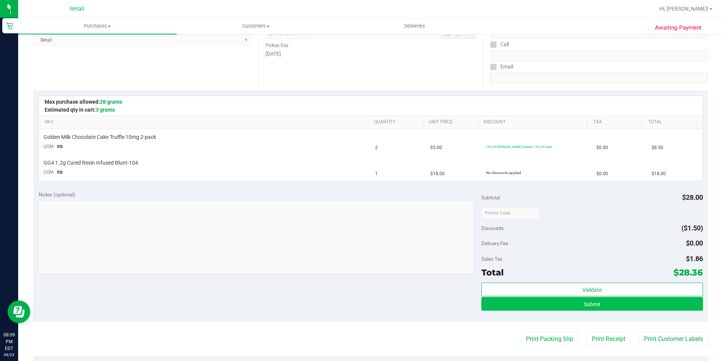  Describe the element at coordinates (9, 354) in the screenshot. I see `p: 08/23` at that location.